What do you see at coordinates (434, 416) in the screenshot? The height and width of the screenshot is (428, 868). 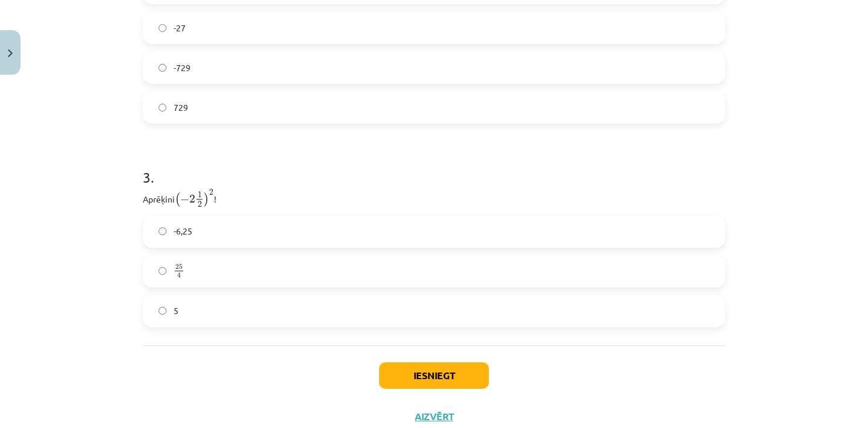 I see `button: Aizvērt` at bounding box center [434, 416].